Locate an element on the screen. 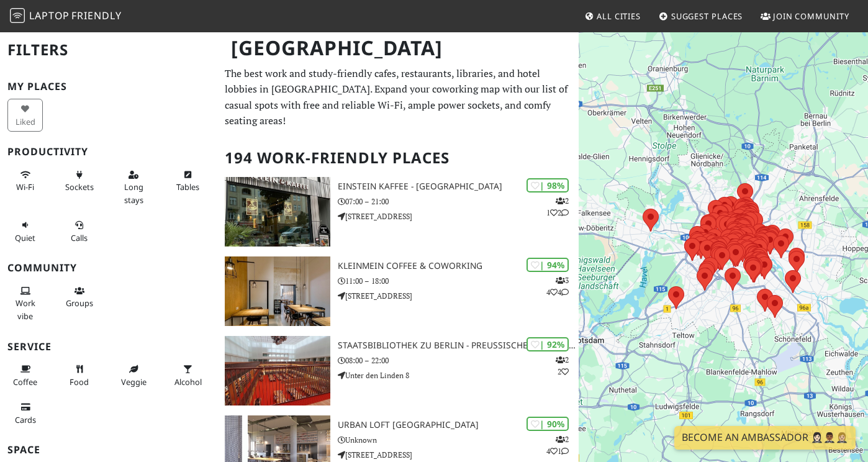 The height and width of the screenshot is (462, 868). div: | 94% is located at coordinates (548, 265).